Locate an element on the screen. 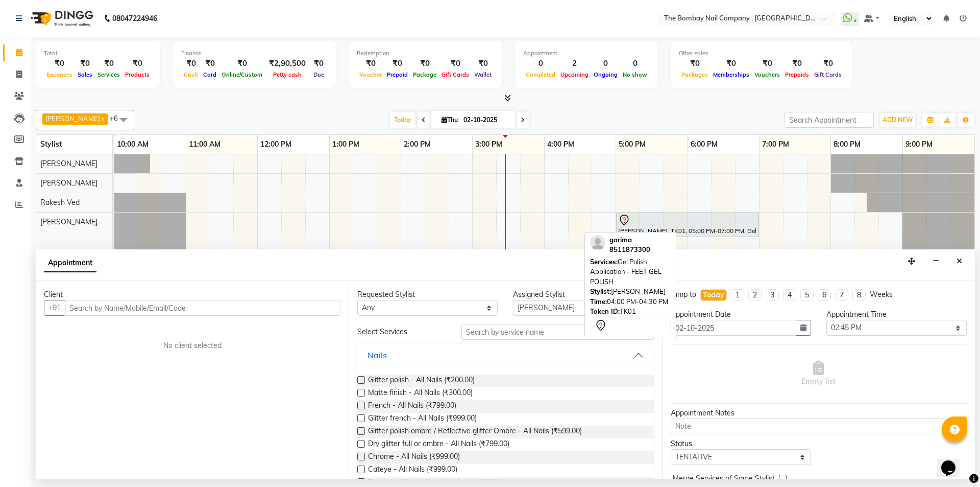 The image size is (980, 487). span: Upcoming is located at coordinates (575, 75).